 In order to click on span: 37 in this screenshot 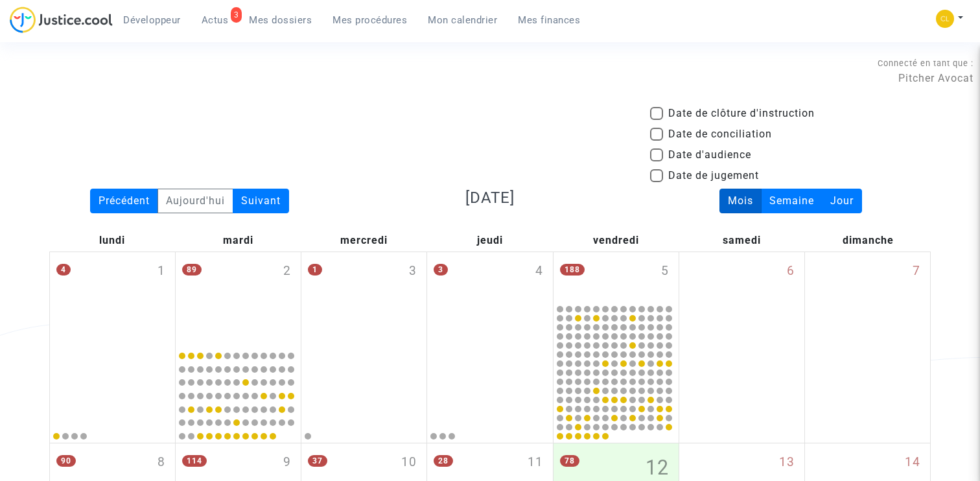, I will do `click(318, 461)`.